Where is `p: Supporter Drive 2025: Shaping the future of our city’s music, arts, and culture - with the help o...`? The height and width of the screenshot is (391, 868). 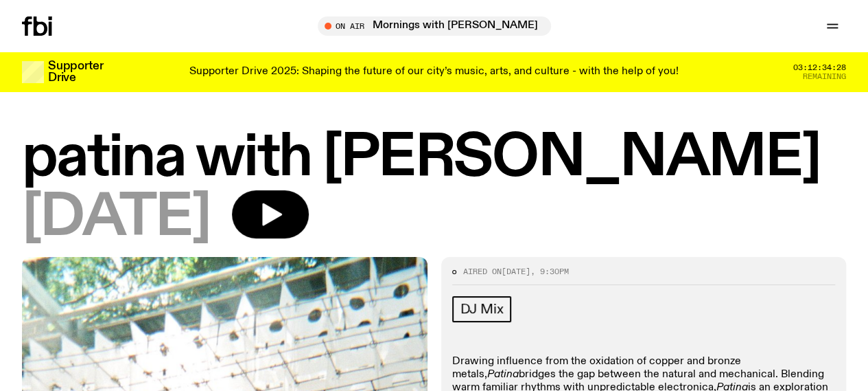 p: Supporter Drive 2025: Shaping the future of our city’s music, arts, and culture - with the help o... is located at coordinates (434, 72).